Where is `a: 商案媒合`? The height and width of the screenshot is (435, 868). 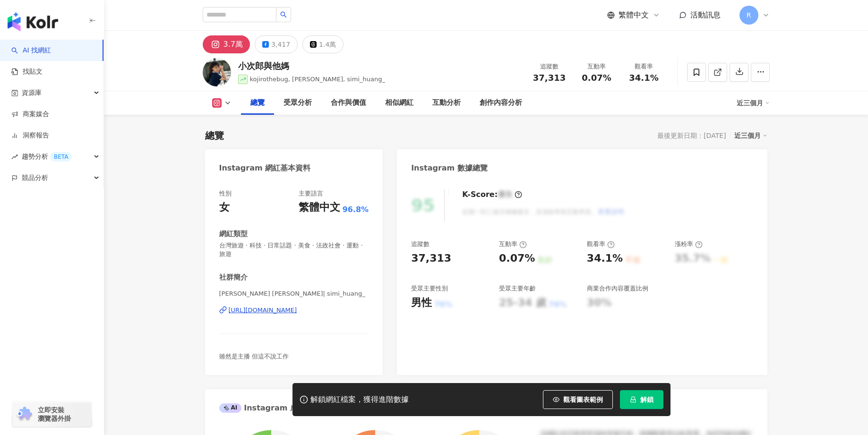 a: 商案媒合 is located at coordinates (30, 114).